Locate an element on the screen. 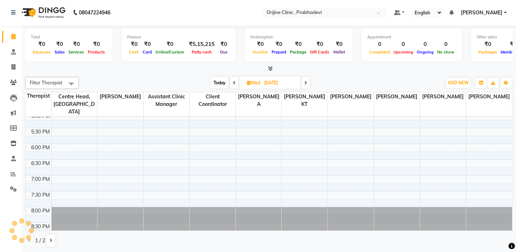 The height and width of the screenshot is (252, 516). span: Prepaid is located at coordinates (279, 52).